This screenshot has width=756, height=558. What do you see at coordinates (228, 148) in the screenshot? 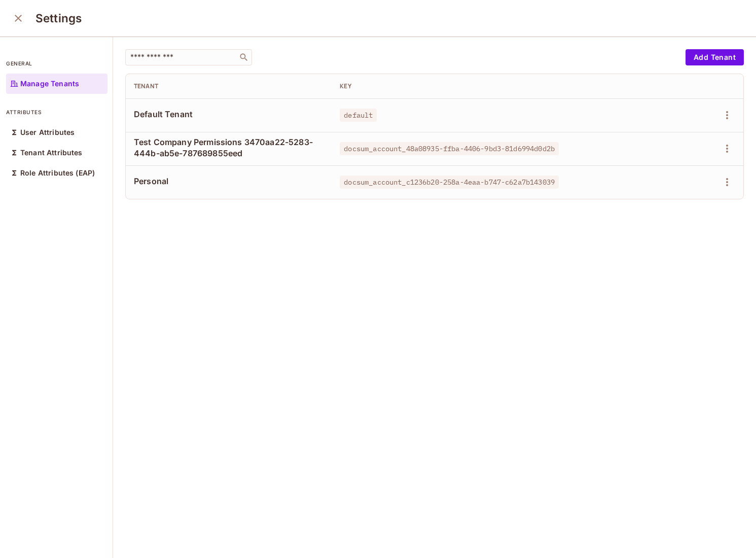
I see `span: Test Company Permissions 3470aa22-5283-444b-ab5e-787689855eed` at bounding box center [228, 148].